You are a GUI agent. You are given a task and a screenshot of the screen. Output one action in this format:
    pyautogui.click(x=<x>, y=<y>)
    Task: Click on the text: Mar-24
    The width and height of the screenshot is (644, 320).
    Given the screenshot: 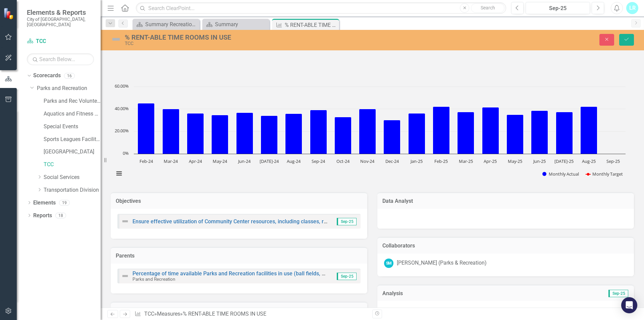 What is the action you would take?
    pyautogui.click(x=170, y=161)
    